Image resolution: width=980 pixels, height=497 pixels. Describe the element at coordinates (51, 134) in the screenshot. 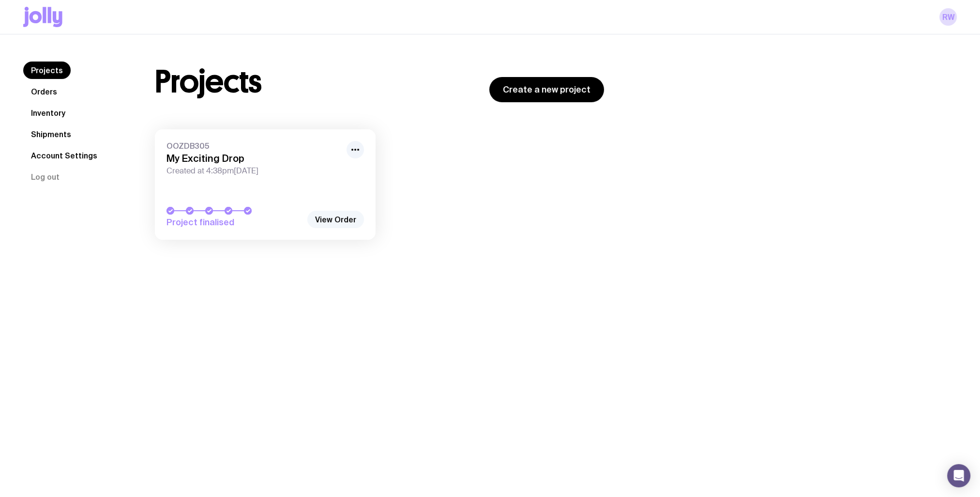

I see `a: Shipments` at that location.